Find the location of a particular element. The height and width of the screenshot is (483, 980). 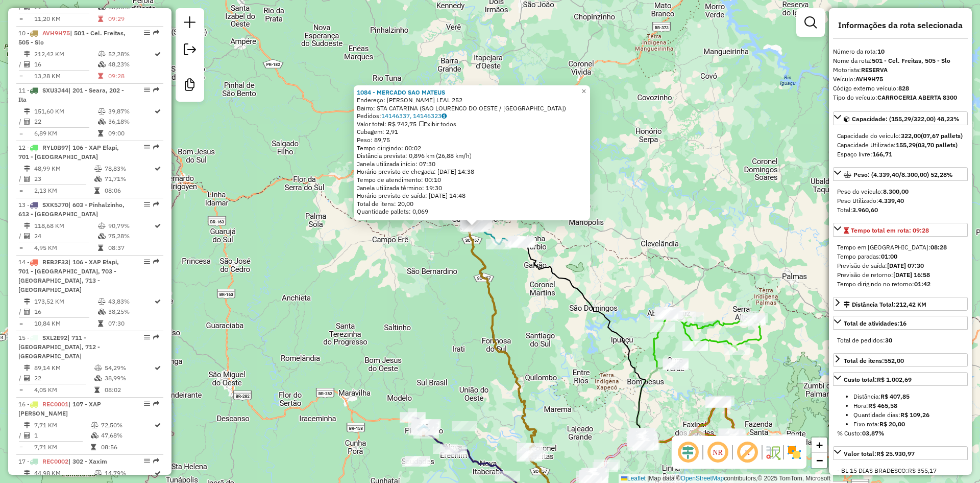

td: 44,98 KM is located at coordinates (64, 473).